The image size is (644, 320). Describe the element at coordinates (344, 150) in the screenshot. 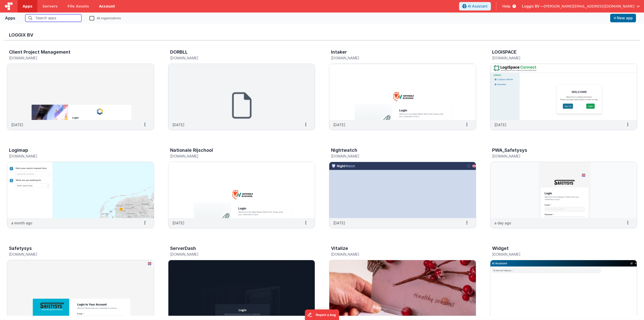

I see `h3: Nightwatch` at that location.